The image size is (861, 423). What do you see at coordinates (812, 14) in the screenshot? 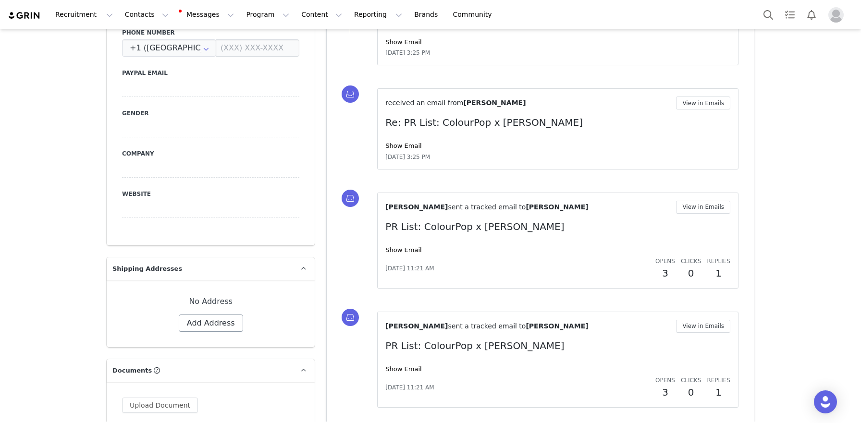
I see `button: Notifications` at bounding box center [812, 14].